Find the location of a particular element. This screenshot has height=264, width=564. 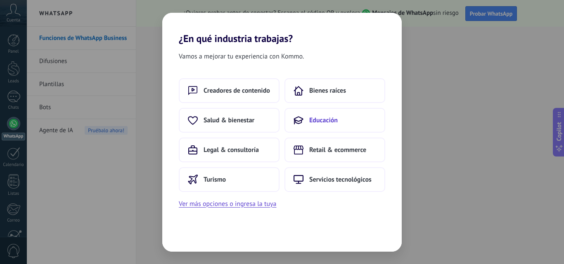

button: Ver más opciones o ingresa la tuya is located at coordinates (227, 204).